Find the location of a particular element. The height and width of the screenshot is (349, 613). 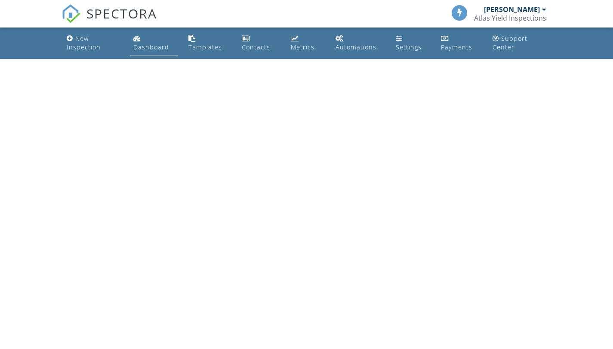

div: Atlas Yield Inspections is located at coordinates (510, 18).